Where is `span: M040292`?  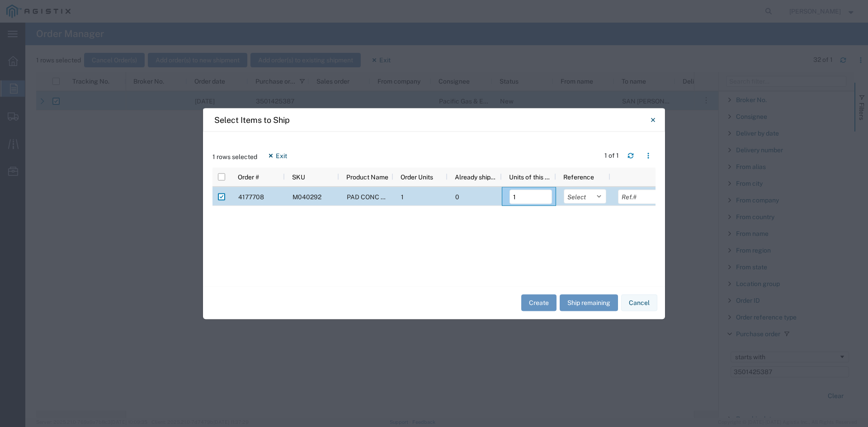 span: M040292 is located at coordinates (307, 196).